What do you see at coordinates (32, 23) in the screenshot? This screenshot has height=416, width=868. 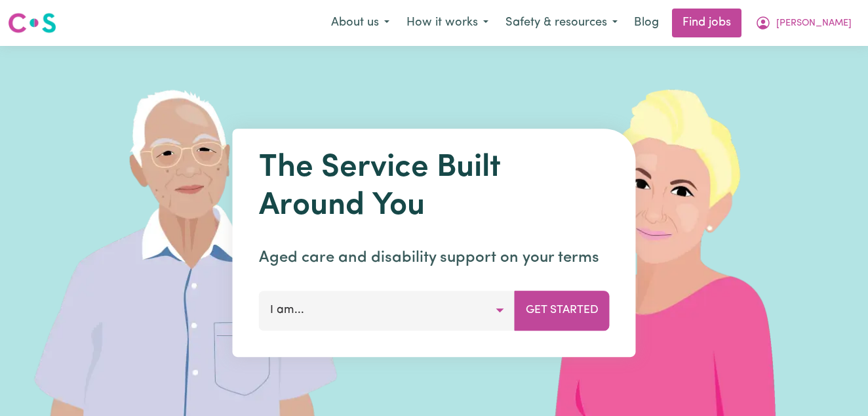 I see `a: Careseekers logo` at bounding box center [32, 23].